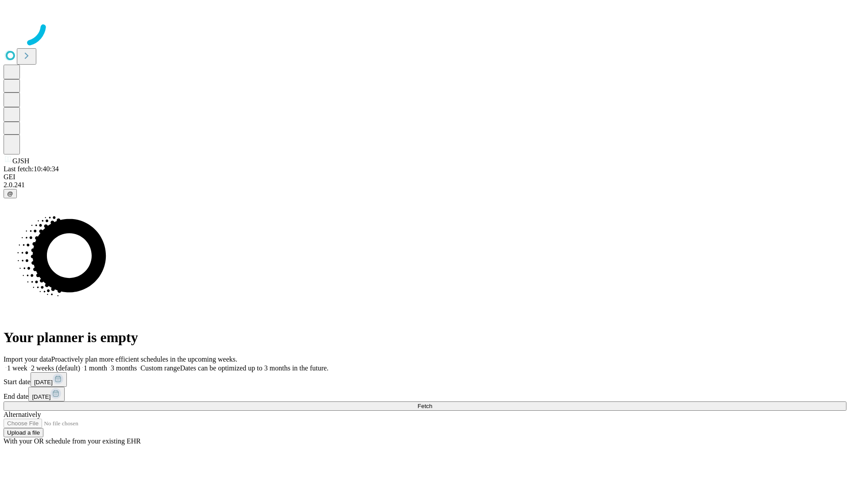 The width and height of the screenshot is (850, 478). I want to click on span: Last fetch: 10:40:34, so click(31, 169).